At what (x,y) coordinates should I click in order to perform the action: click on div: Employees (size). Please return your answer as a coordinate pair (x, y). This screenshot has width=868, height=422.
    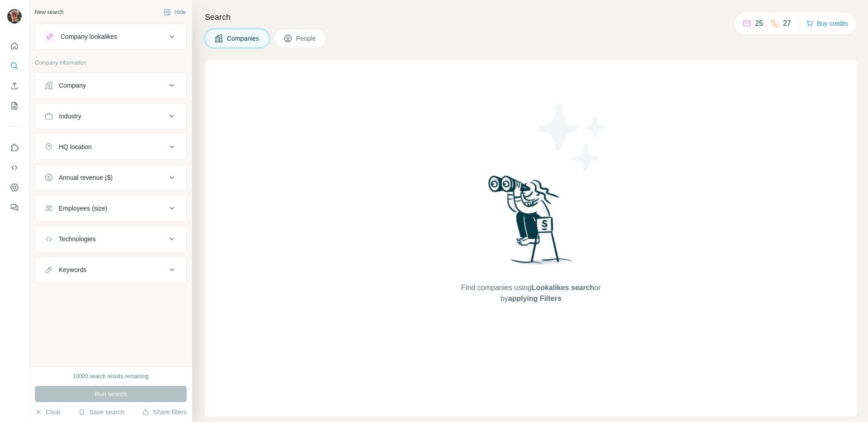
    Looking at the image, I should click on (82, 208).